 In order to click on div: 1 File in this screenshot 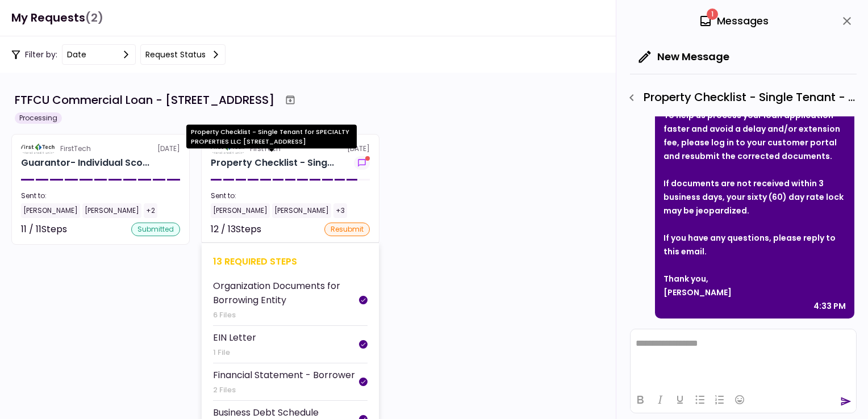, I will do `click(235, 353)`.